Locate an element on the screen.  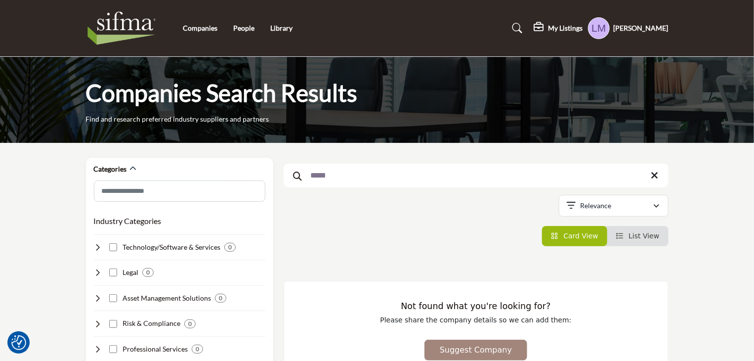
span: List View is located at coordinates (644, 236).